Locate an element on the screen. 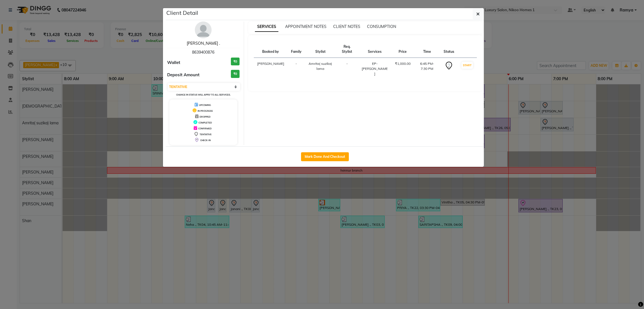 Image resolution: width=644 pixels, height=309 pixels. span: Wallet is located at coordinates (174, 62).